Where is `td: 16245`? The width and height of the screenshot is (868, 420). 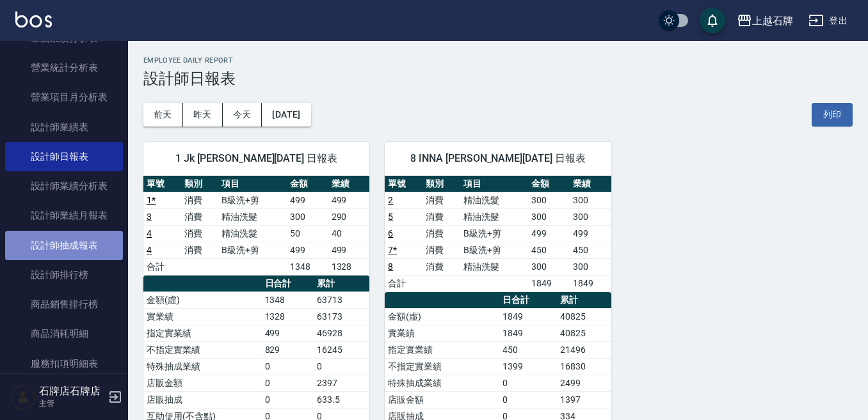
td: 16245 is located at coordinates (341, 350).